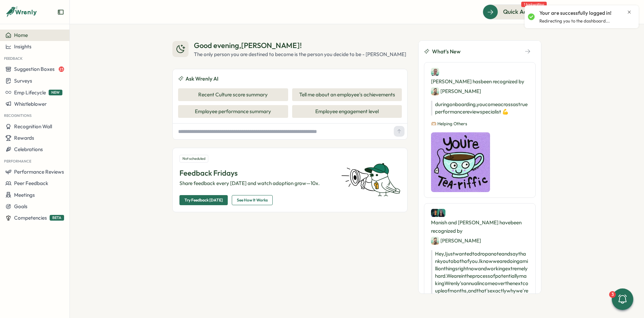 This screenshot has width=644, height=318. Describe the element at coordinates (21, 35) in the screenshot. I see `span: Home` at that location.